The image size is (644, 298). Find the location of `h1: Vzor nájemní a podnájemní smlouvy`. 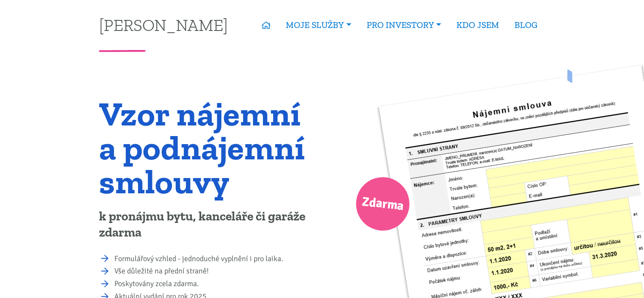

h1: Vzor nájemní a podnájemní smlouvy is located at coordinates (208, 148).